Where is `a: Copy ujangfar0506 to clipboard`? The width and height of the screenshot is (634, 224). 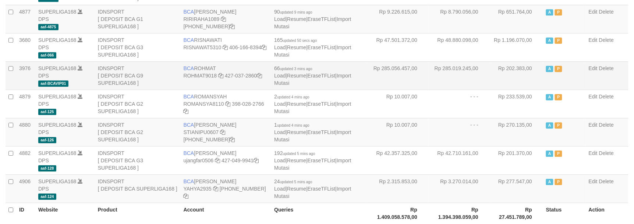 a: Copy ujangfar0506 to clipboard is located at coordinates (217, 161).